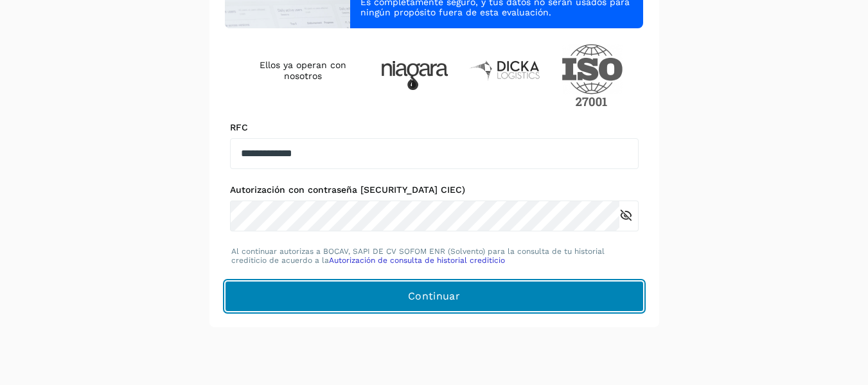  Describe the element at coordinates (433, 296) in the screenshot. I see `span: Continuar` at that location.